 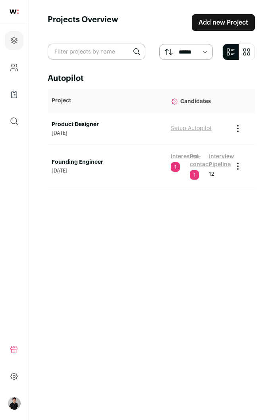 I want to click on span: 12, so click(x=212, y=174).